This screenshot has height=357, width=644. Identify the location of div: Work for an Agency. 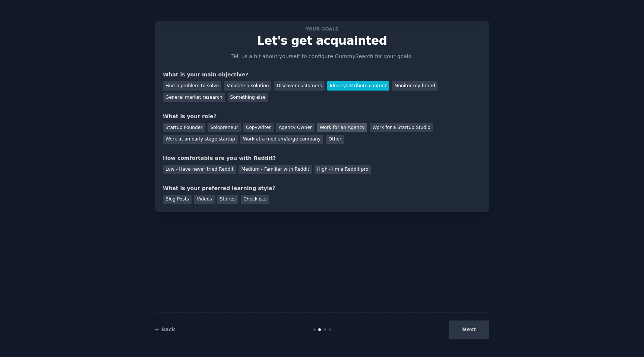
(342, 128).